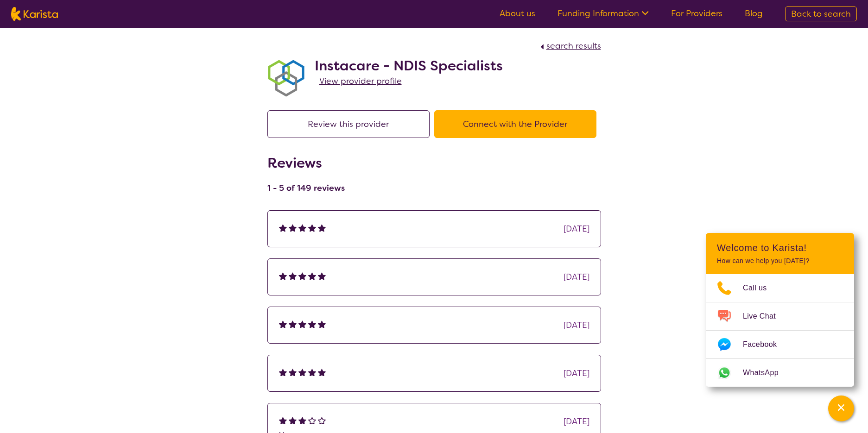  I want to click on a: About us, so click(517, 13).